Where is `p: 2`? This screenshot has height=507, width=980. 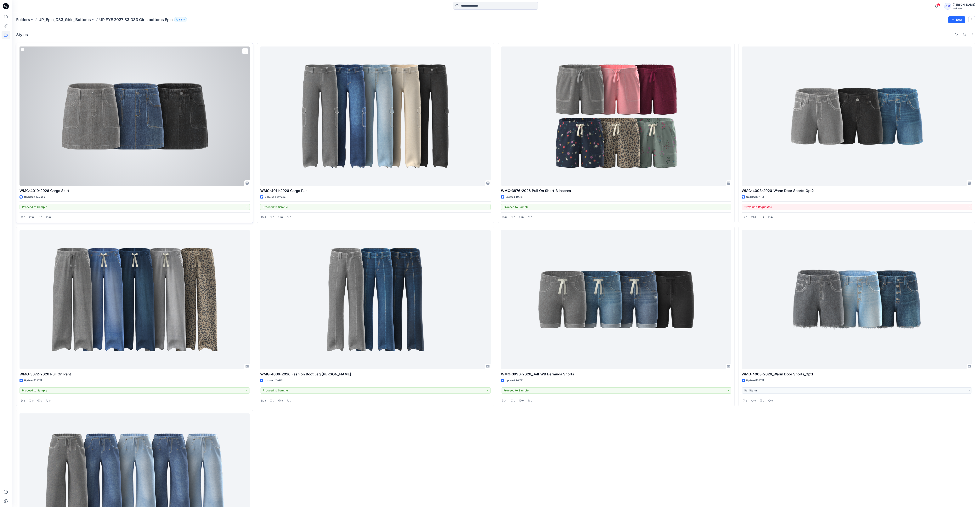 p: 2 is located at coordinates (764, 217).